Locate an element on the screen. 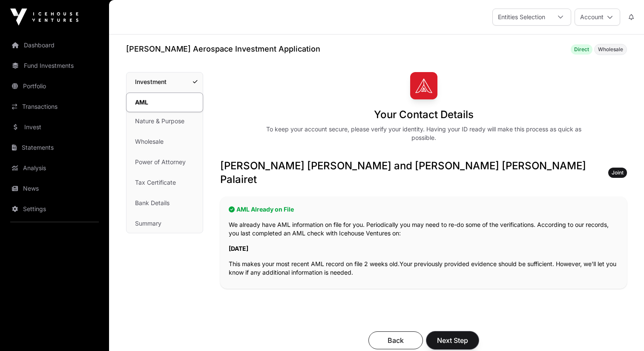 Image resolution: width=644 pixels, height=351 pixels. a: Back is located at coordinates (395, 340).